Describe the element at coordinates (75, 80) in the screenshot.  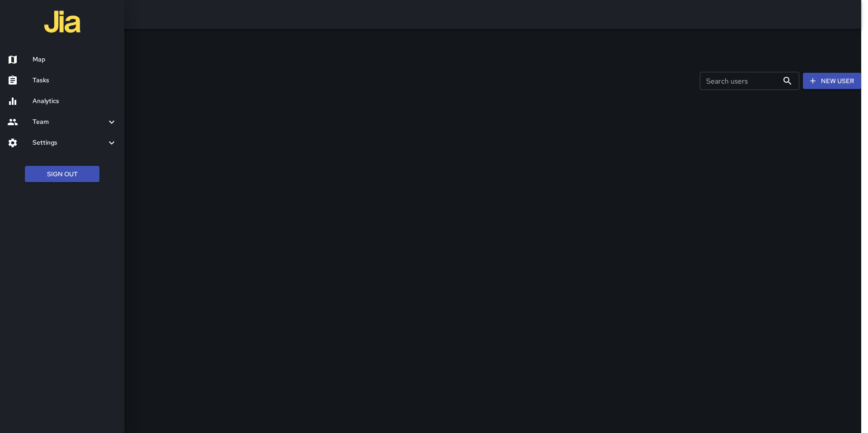
I see `h6: Tasks` at that location.